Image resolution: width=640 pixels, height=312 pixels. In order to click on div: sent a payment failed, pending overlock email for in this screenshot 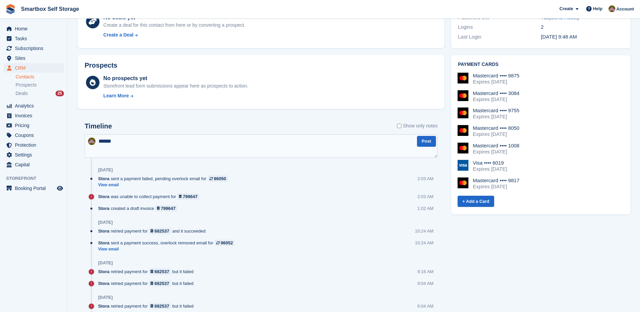, I will do `click(164, 179)`.